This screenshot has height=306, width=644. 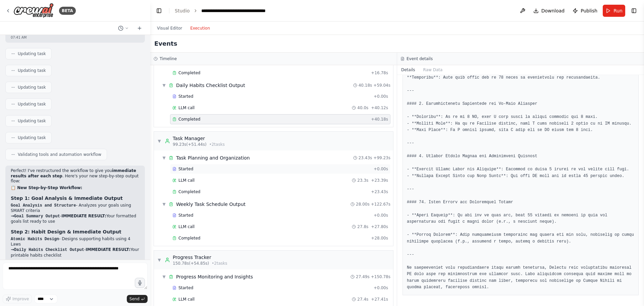 What do you see at coordinates (46, 188) in the screenshot?
I see `strong: 📋 New Step-by-Step Workflow:` at bounding box center [46, 188].